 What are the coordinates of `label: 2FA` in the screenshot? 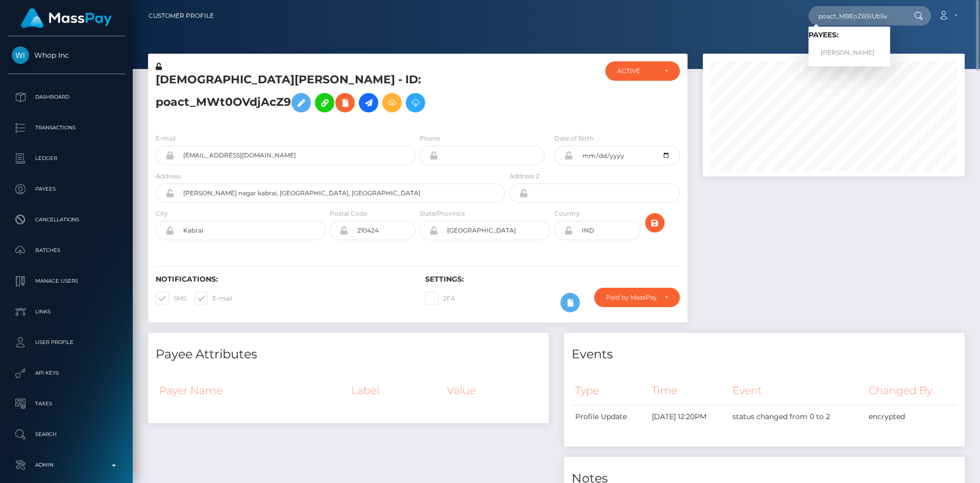 It's located at (440, 298).